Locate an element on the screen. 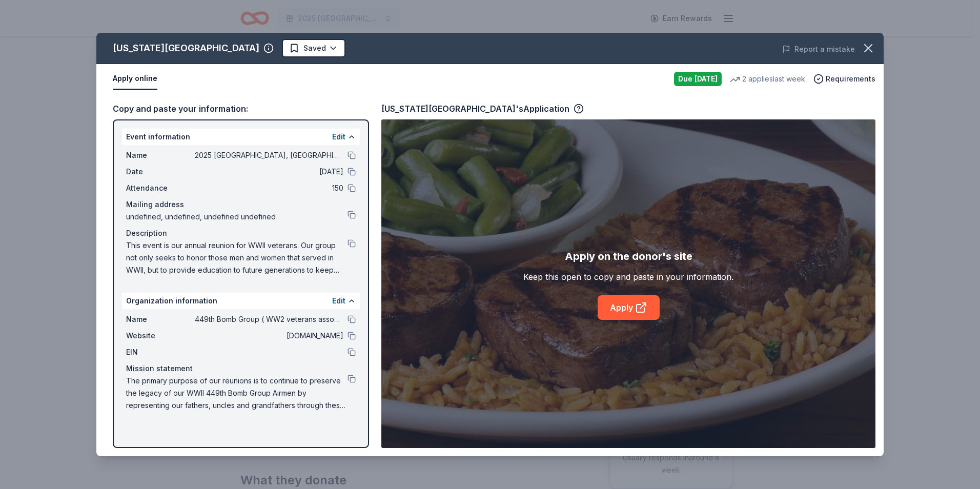 This screenshot has width=980, height=489. span: Date is located at coordinates (160, 172).